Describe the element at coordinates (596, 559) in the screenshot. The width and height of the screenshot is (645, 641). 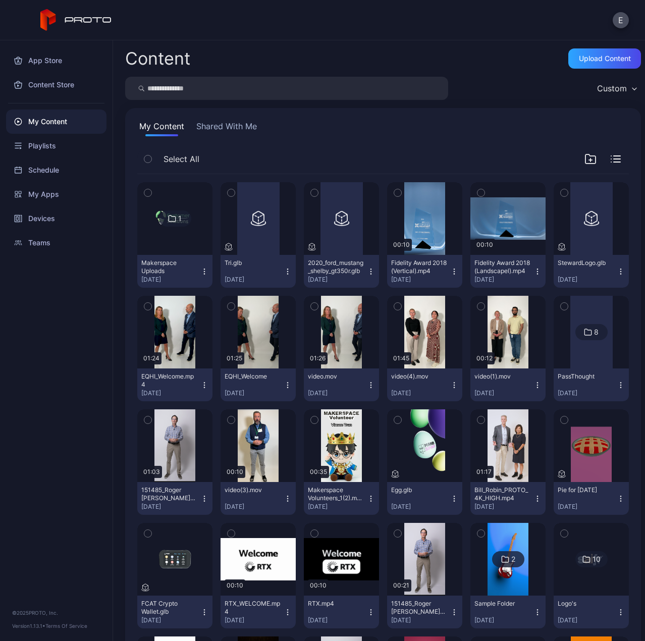
I see `div: 10` at that location.